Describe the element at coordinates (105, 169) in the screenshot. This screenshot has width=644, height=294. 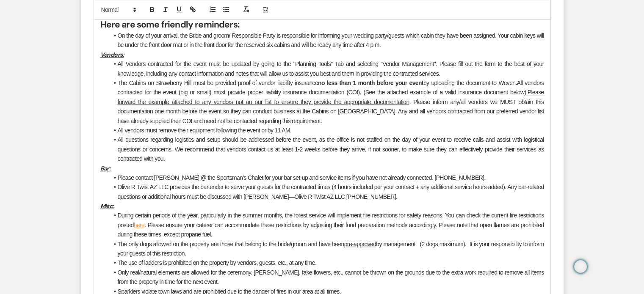
I see `u: Bar:` at that location.